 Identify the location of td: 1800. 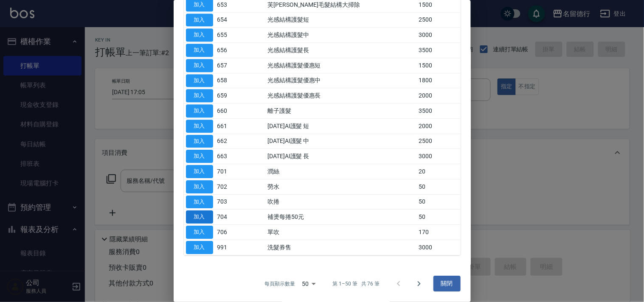
(438, 80).